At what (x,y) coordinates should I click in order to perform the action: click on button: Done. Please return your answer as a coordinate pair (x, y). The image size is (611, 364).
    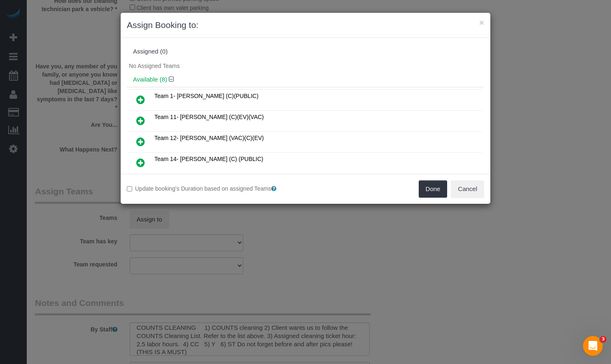
    Looking at the image, I should click on (433, 189).